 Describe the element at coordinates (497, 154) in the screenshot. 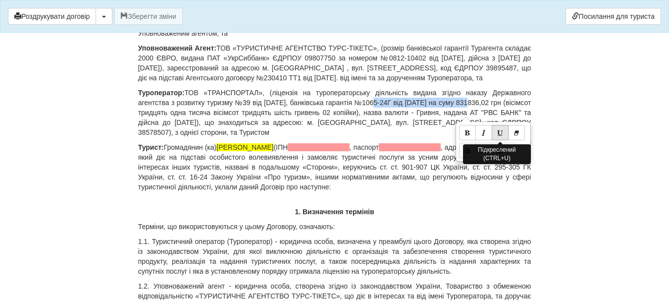

I see `div: Підкреслений (CTRL+U)` at that location.